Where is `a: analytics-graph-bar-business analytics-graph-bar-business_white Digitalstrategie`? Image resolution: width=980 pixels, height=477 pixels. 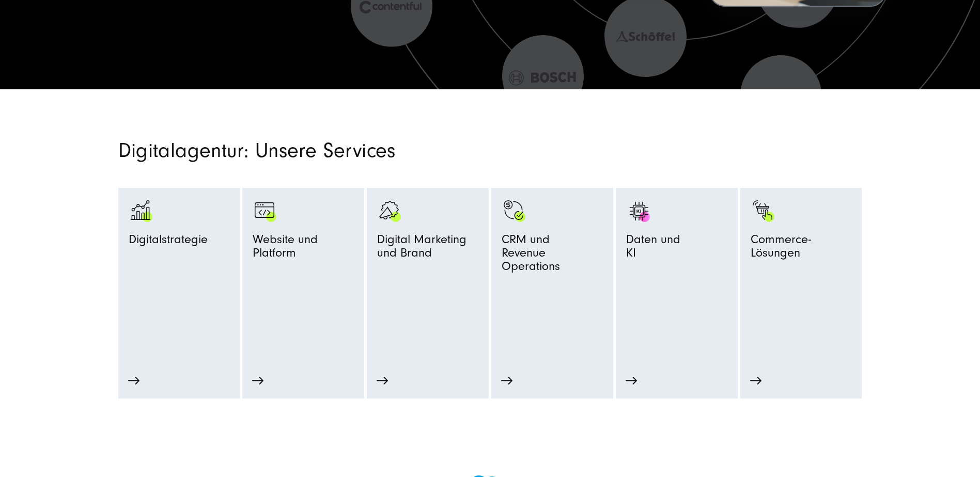 a: analytics-graph-bar-business analytics-graph-bar-business_white Digitalstrategie is located at coordinates (179, 275).